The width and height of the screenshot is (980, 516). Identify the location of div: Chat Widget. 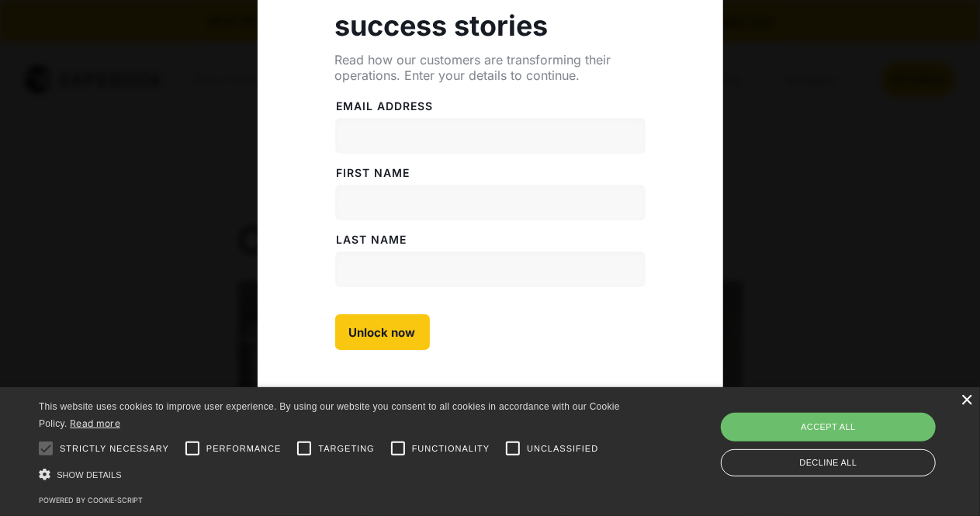
(942, 479).